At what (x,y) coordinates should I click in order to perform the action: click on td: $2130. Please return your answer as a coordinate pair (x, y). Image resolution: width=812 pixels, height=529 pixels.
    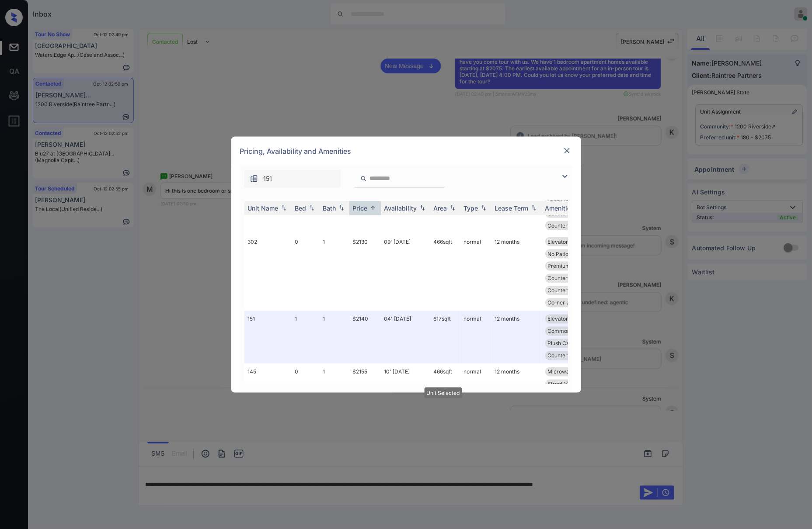
    Looking at the image, I should click on (365, 272).